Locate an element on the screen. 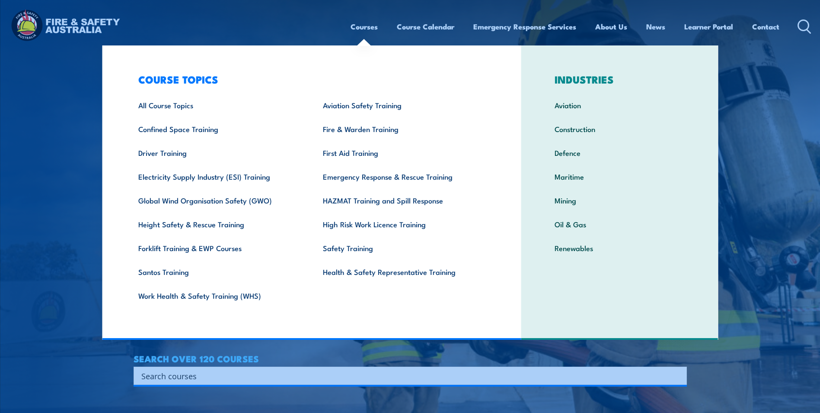 The width and height of the screenshot is (820, 413). a: Renewables is located at coordinates (620, 247).